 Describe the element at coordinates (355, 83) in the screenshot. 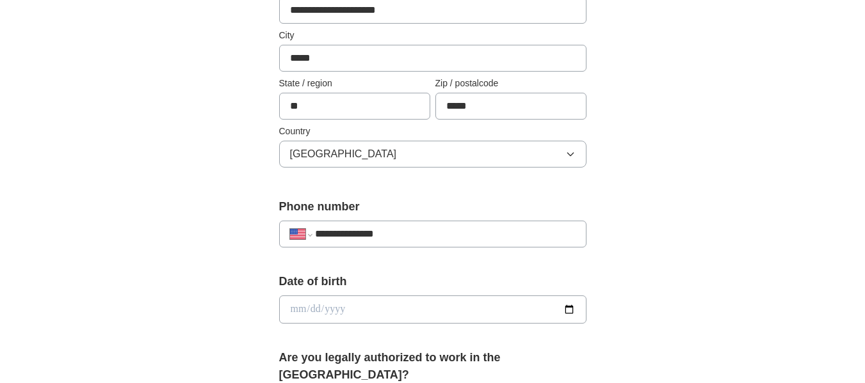

I see `label: State / region` at that location.